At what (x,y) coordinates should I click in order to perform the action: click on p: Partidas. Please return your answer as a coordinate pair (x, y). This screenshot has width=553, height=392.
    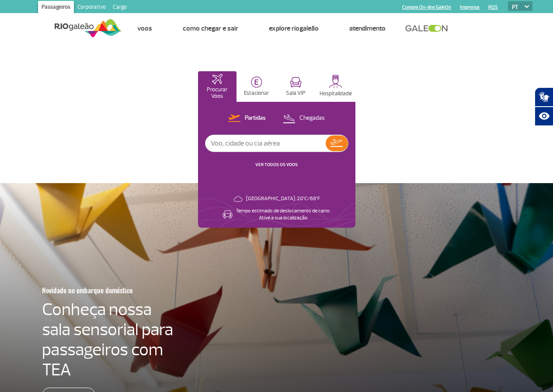
    Looking at the image, I should click on (255, 118).